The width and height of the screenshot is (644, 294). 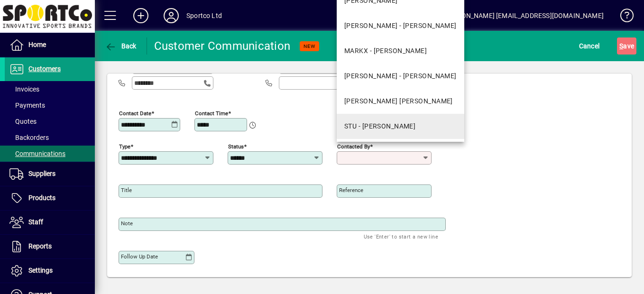 What do you see at coordinates (36, 222) in the screenshot?
I see `span: Staff` at bounding box center [36, 222].